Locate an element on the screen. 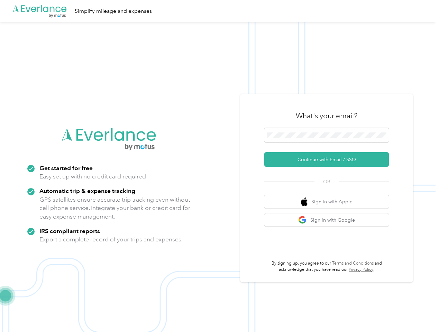 The height and width of the screenshot is (332, 439). strong: Get started for free is located at coordinates (66, 168).